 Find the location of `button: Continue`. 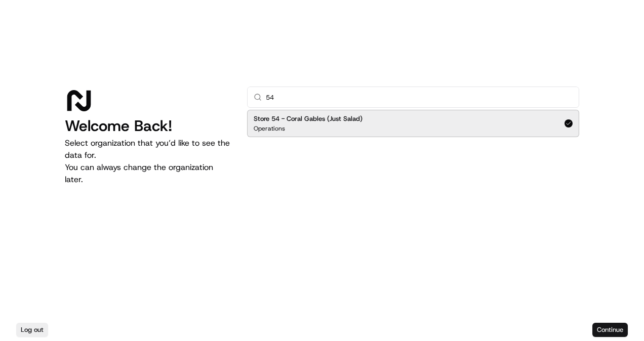

button: Continue is located at coordinates (610, 330).